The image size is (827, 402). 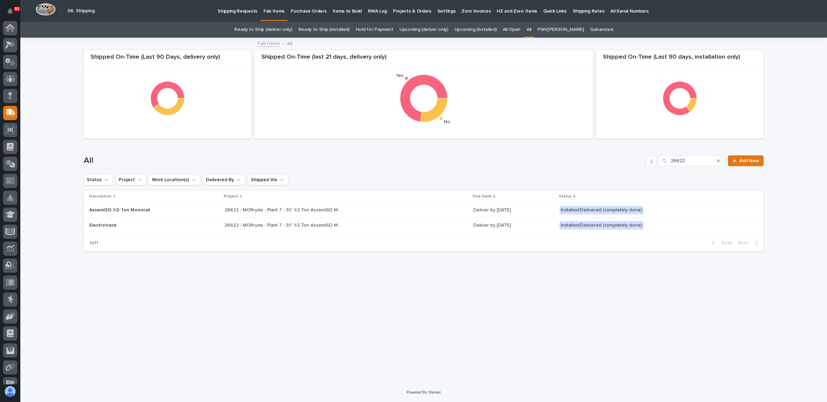 I want to click on a: Powered By Stacker, so click(x=424, y=392).